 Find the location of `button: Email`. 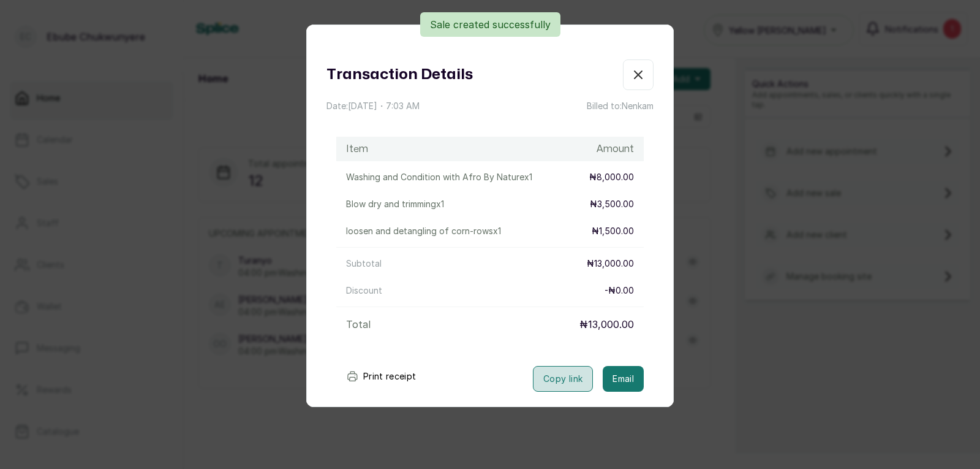

button: Email is located at coordinates (623, 378).